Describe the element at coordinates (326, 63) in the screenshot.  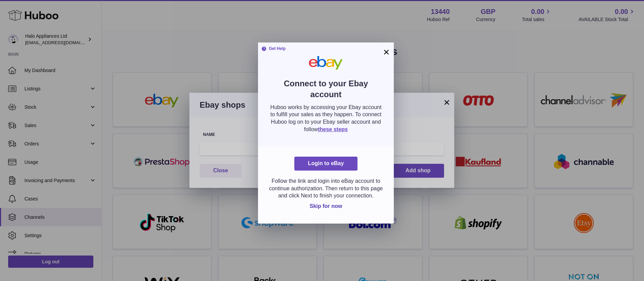
I see `img: ebay.png` at that location.